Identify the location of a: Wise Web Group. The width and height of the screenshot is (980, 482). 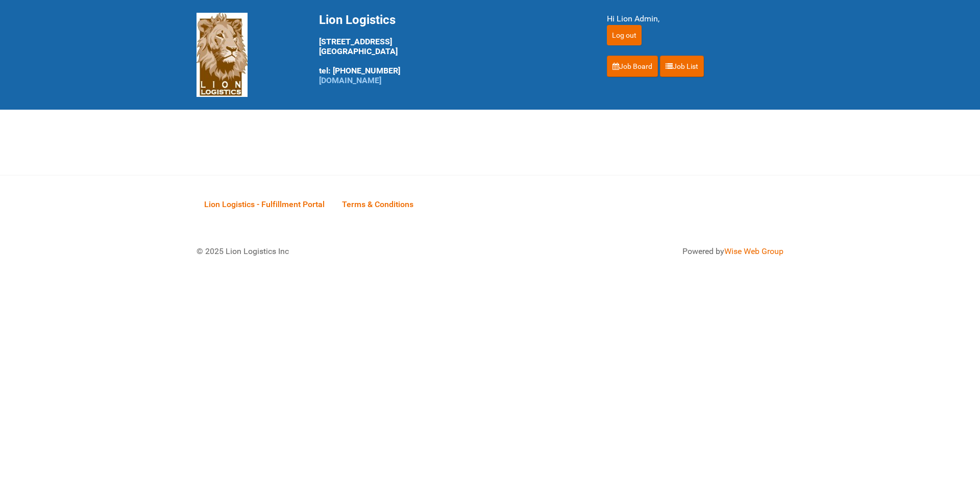
(754, 251).